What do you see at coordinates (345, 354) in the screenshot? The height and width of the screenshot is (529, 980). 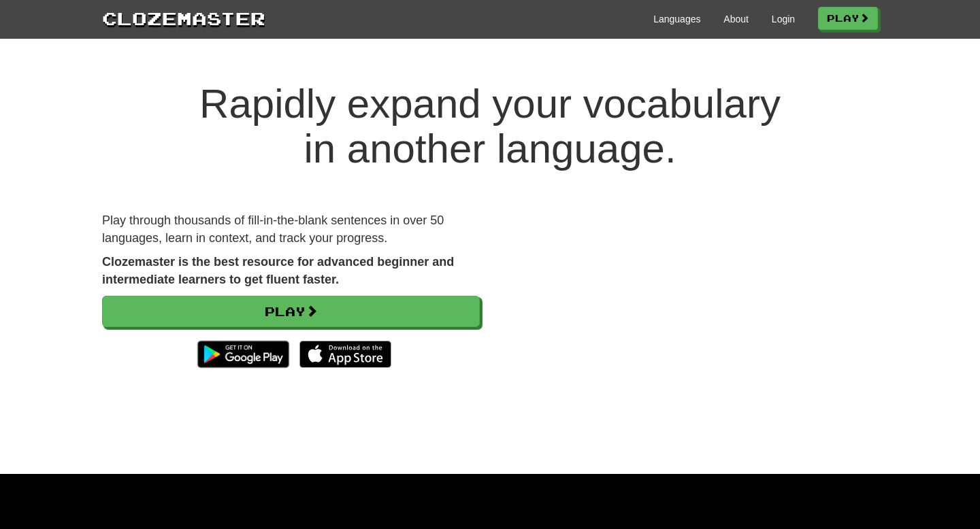 I see `img: Download_on_the_App_Store_Badge_US-UK_135x40-25178aeef6eb6b83b96f5f2d004eda3bffbb37122de64afbaef7...` at bounding box center [345, 354].